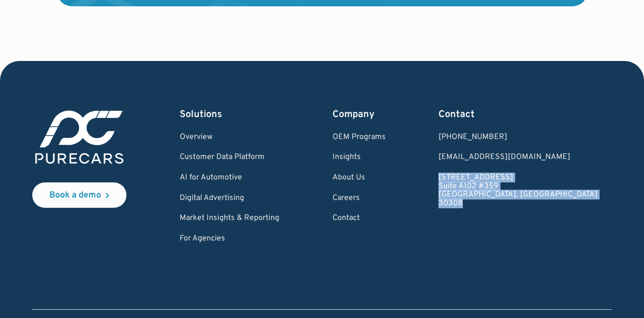 Image resolution: width=644 pixels, height=318 pixels. What do you see at coordinates (518, 158) in the screenshot?
I see `a: Email us` at bounding box center [518, 158].